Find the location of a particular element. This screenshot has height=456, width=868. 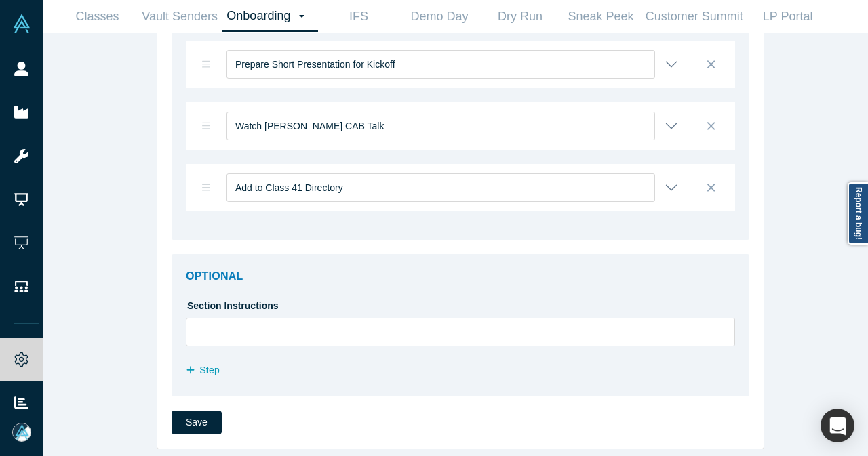

img: Mia Scott's Account is located at coordinates (22, 432).